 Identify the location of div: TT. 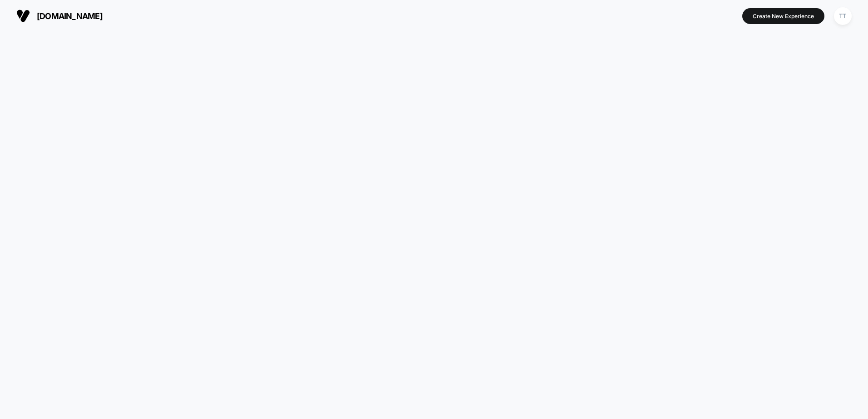
(842, 16).